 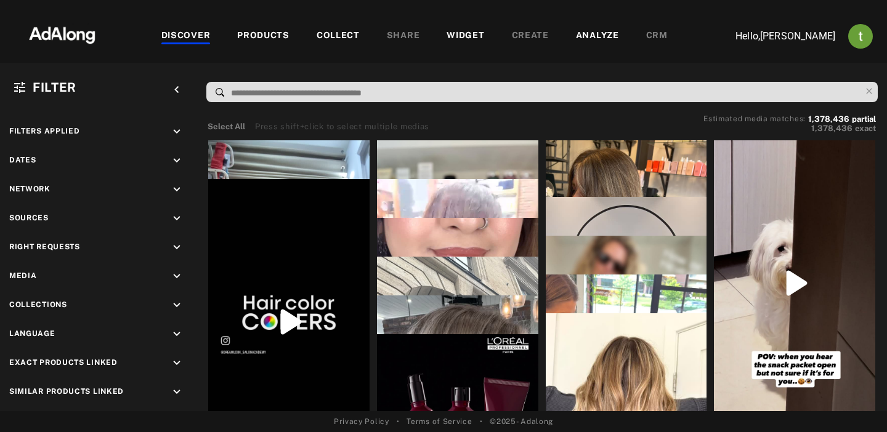 What do you see at coordinates (63, 363) in the screenshot?
I see `span: Exact Products Linked` at bounding box center [63, 363].